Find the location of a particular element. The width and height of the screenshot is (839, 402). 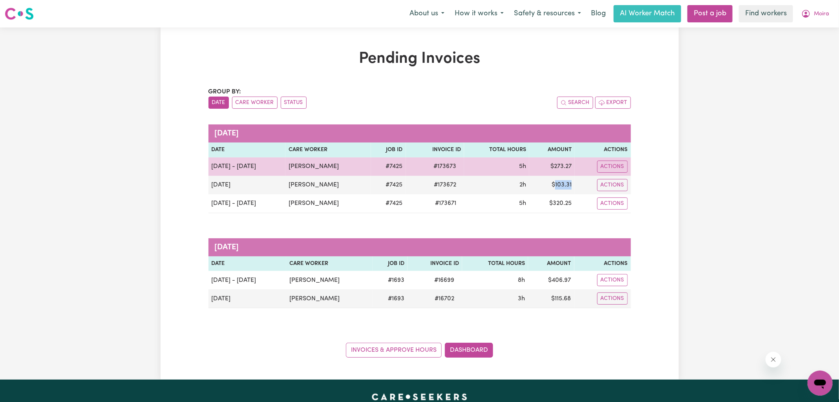

a: Careseekers logo is located at coordinates (19, 14).